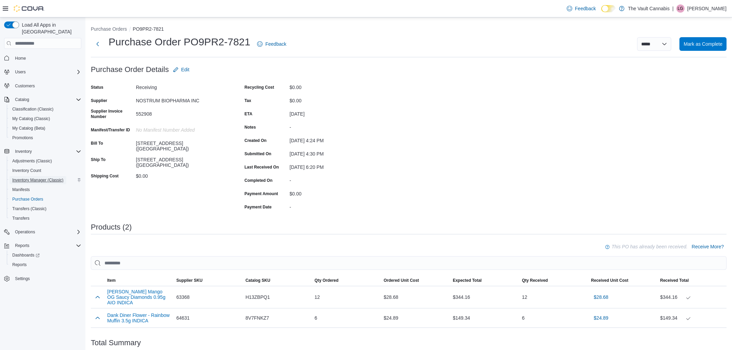 This screenshot has height=350, width=732. I want to click on a: Purchase Orders, so click(28, 199).